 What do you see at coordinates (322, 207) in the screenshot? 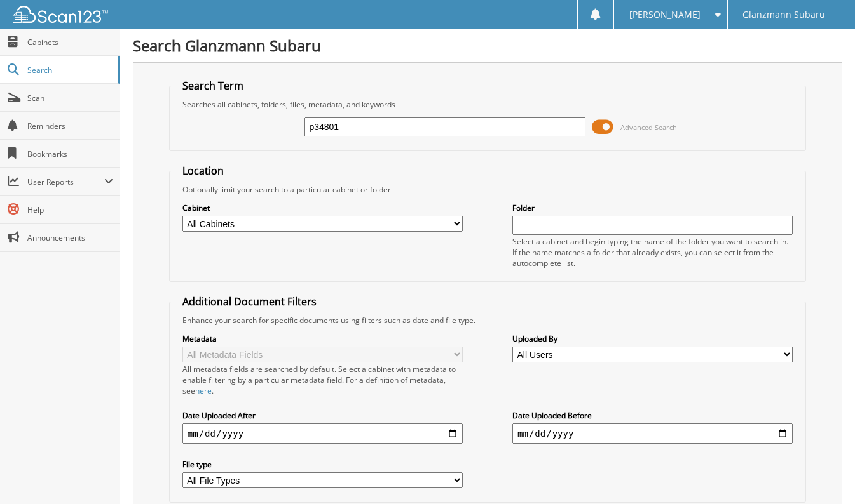
I see `label: Cabinet` at bounding box center [322, 207].